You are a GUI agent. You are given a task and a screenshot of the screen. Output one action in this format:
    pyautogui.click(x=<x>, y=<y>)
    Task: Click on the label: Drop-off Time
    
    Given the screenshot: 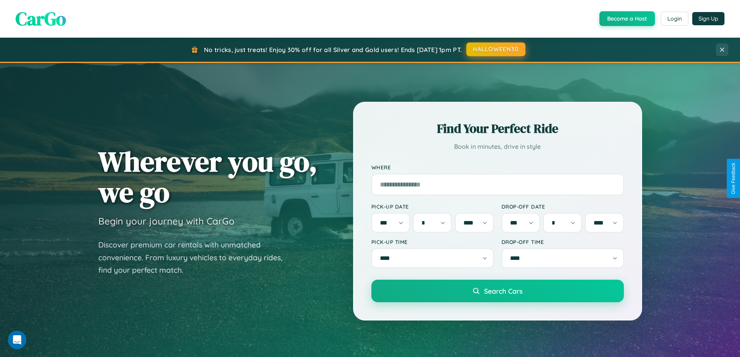 What is the action you would take?
    pyautogui.click(x=562, y=242)
    